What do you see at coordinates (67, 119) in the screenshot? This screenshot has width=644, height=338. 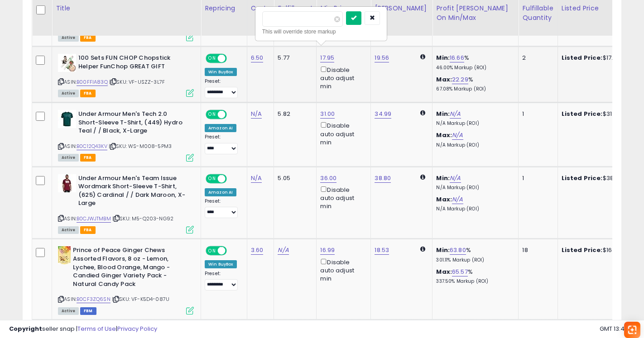 I see `img: 31f3Oto8+oL._SL40_.jpg` at bounding box center [67, 119].